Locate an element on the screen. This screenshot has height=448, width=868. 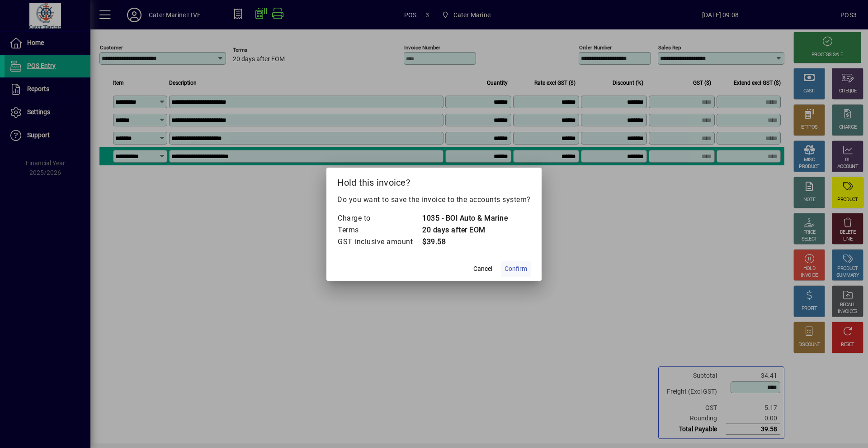
td: GST inclusive amount is located at coordinates (379, 242).